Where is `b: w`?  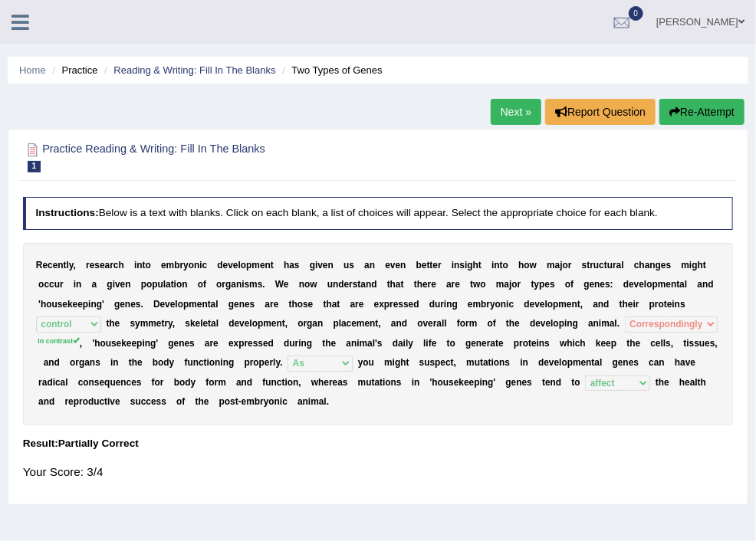
b: w is located at coordinates (476, 284).